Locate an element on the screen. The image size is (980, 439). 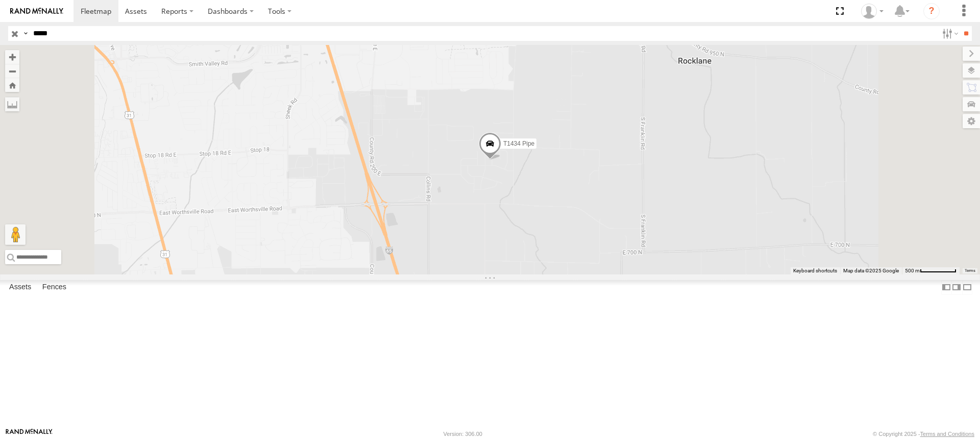
label: Assets is located at coordinates (20, 287).